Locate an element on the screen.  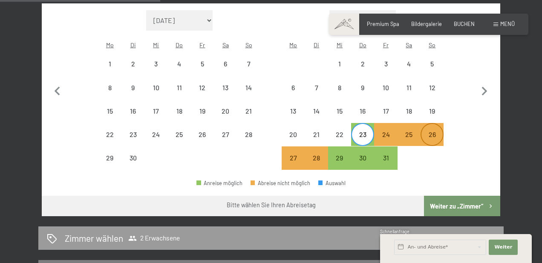
div: Wed Oct 08 2025 is located at coordinates (339, 87).